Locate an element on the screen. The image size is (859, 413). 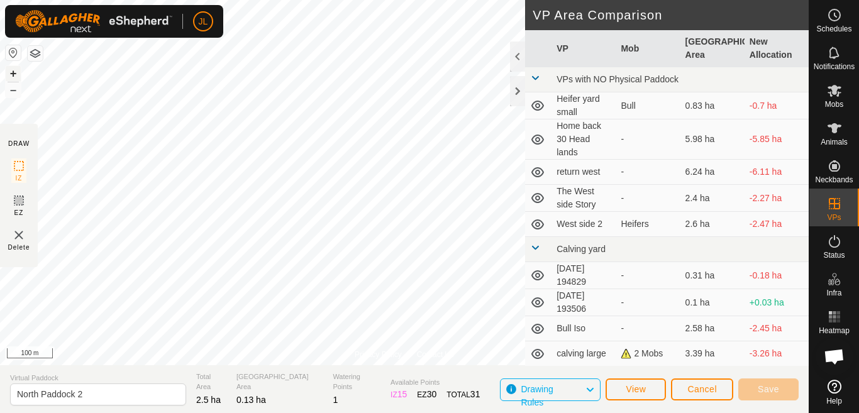
span: VPs with NO Physical Paddock is located at coordinates (618, 79).